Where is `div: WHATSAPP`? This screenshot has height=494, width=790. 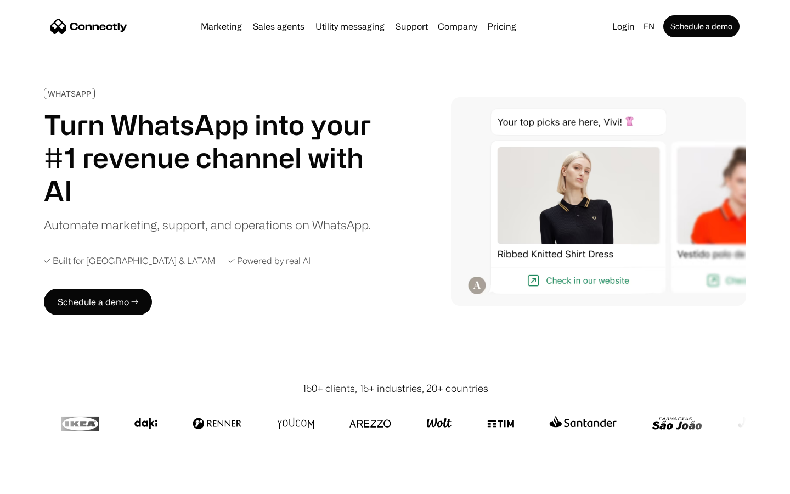 div: WHATSAPP is located at coordinates (69, 93).